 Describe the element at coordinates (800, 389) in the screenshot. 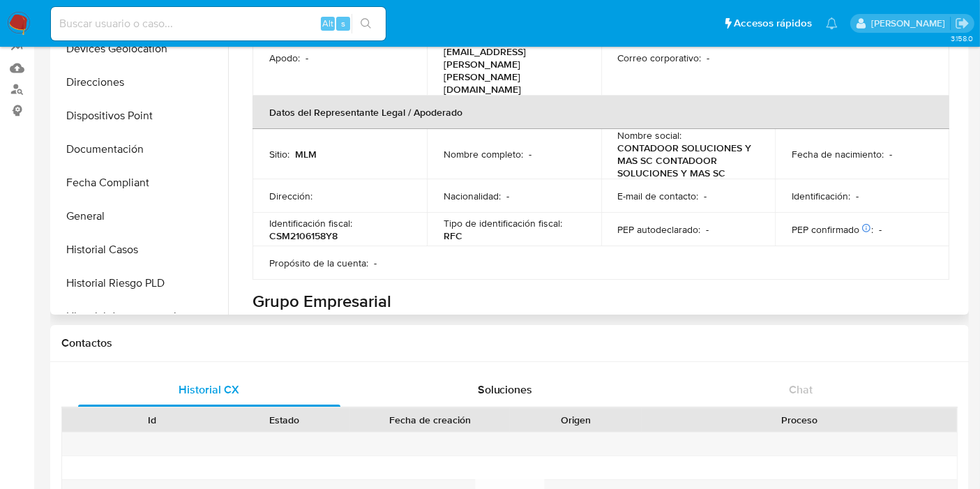

I see `span: Chat` at that location.